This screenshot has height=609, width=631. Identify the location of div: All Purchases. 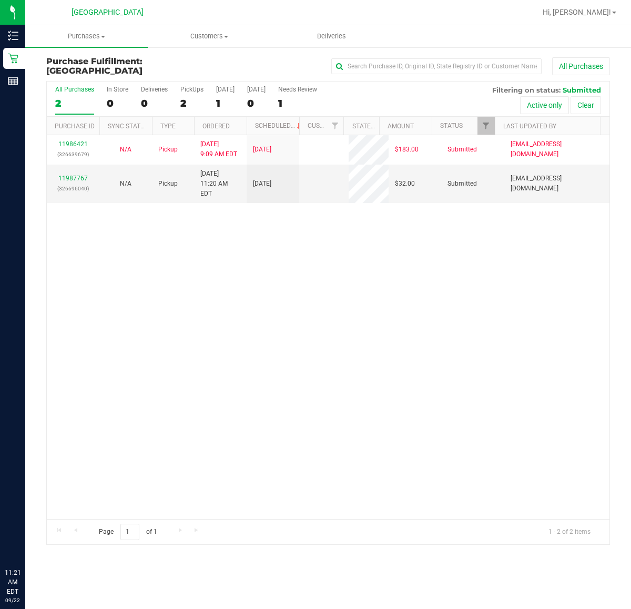
(75, 89).